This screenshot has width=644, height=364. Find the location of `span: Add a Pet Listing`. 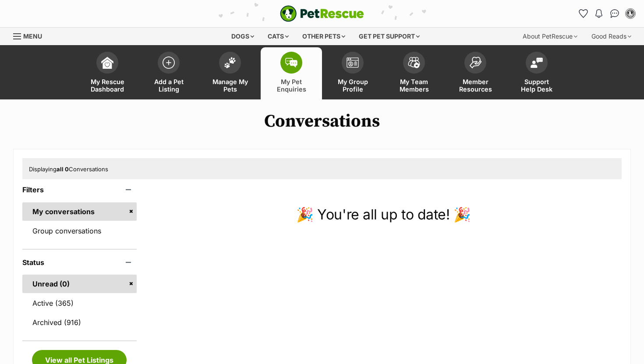

span: Add a Pet Listing is located at coordinates (169, 85).